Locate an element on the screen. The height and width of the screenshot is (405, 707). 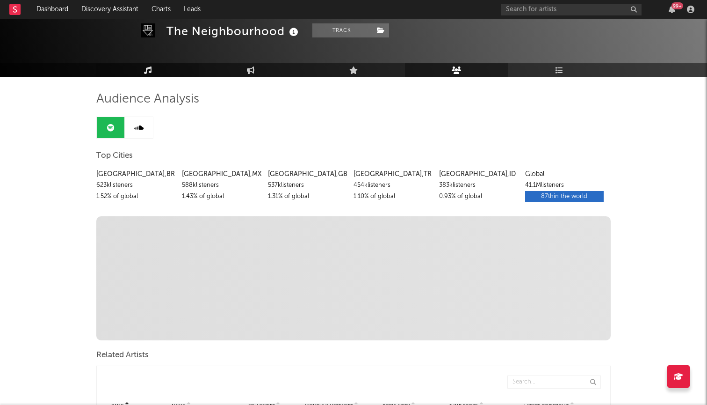
span: Audience Analysis is located at coordinates (148, 99).